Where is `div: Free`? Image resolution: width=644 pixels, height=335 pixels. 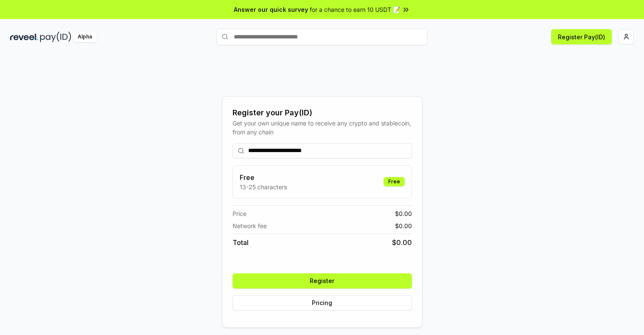 div: Free is located at coordinates (394, 181).